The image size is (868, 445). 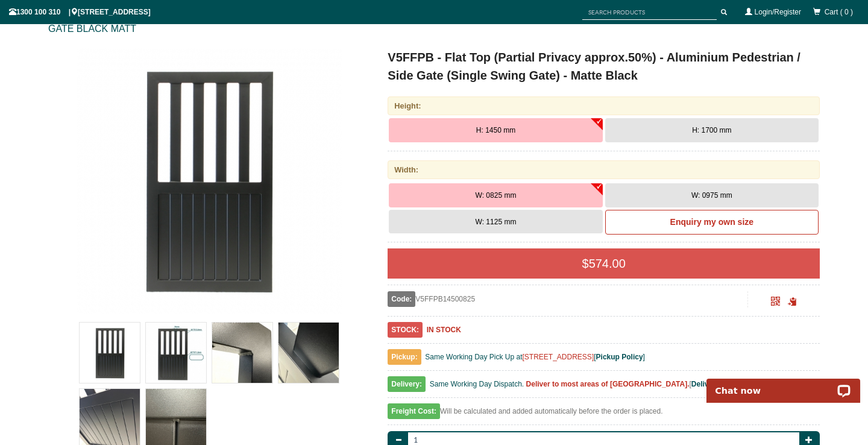 I want to click on span: Pickup:, so click(x=404, y=357).